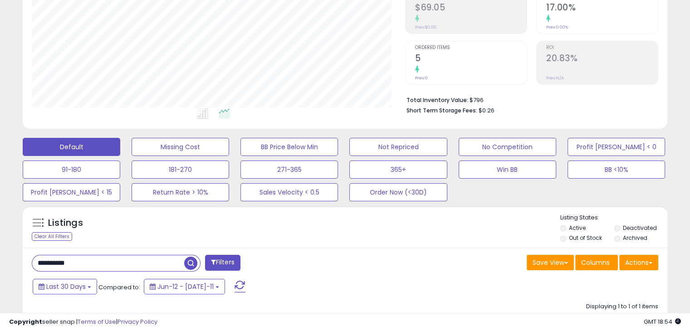 Image resolution: width=690 pixels, height=331 pixels. I want to click on label: Archived, so click(635, 238).